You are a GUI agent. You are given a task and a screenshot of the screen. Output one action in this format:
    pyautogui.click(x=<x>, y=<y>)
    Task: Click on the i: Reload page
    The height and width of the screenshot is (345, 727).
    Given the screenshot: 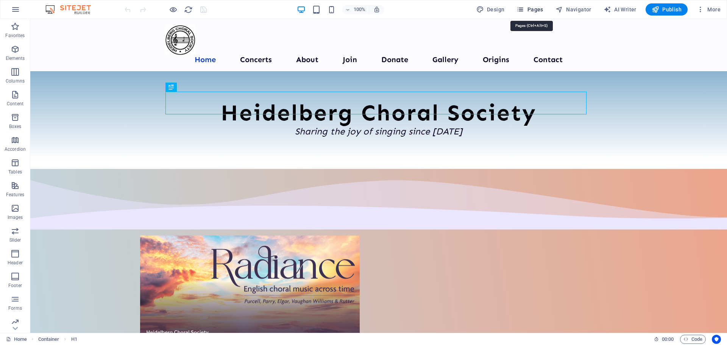 What is the action you would take?
    pyautogui.click(x=188, y=9)
    